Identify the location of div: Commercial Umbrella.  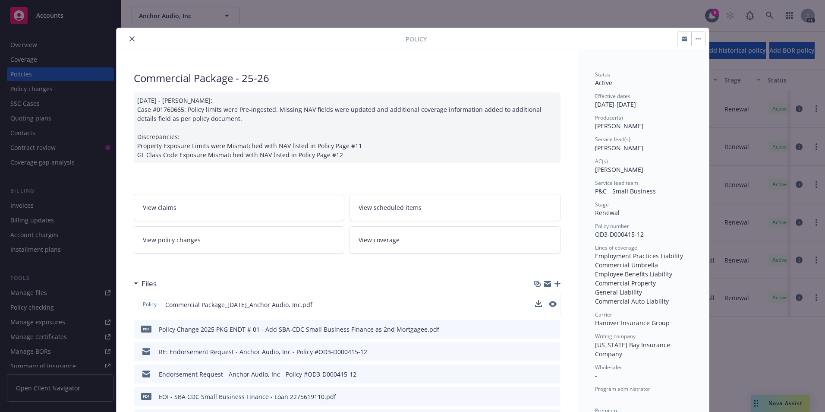
(644, 265).